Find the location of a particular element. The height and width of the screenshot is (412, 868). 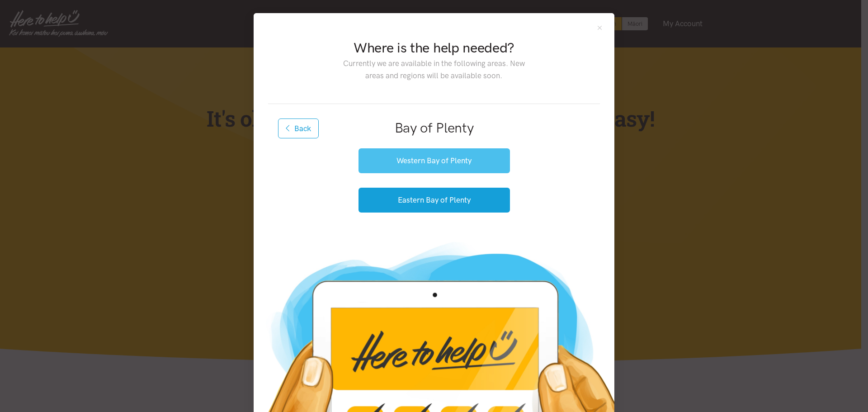

button: Back is located at coordinates (298, 128).